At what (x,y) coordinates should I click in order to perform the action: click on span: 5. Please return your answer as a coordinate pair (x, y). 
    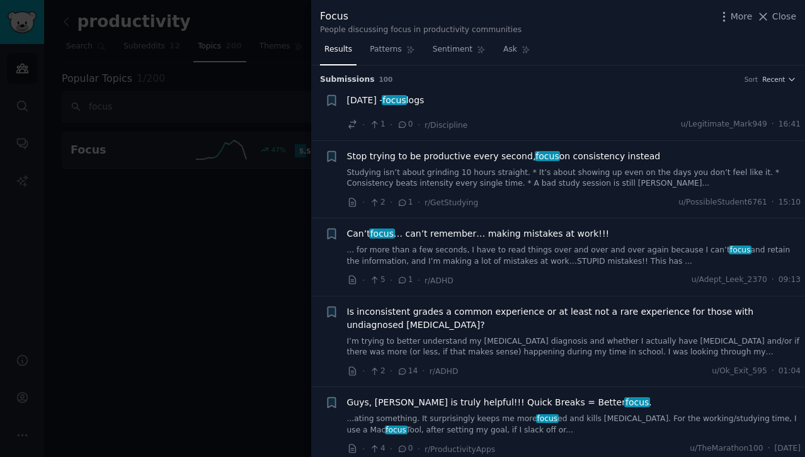
    Looking at the image, I should click on (377, 280).